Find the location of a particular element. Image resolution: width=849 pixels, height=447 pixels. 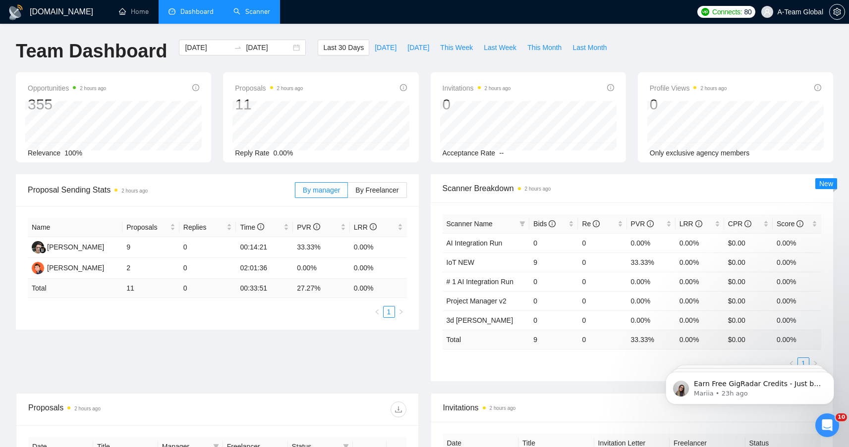

button: Last 30 Days is located at coordinates (343, 48).